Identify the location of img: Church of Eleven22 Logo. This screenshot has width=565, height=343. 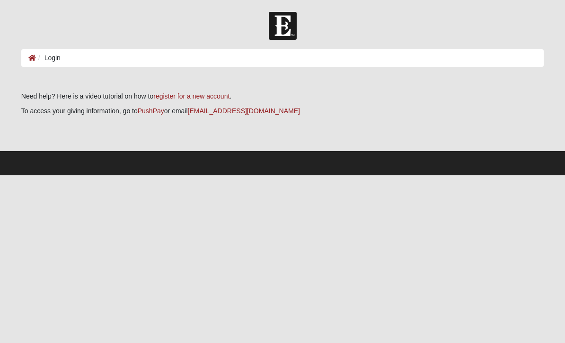
(282, 26).